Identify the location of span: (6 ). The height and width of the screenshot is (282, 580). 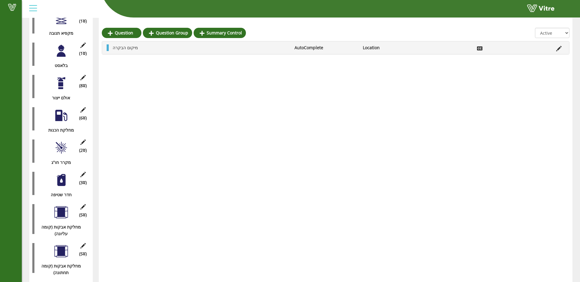
(83, 118).